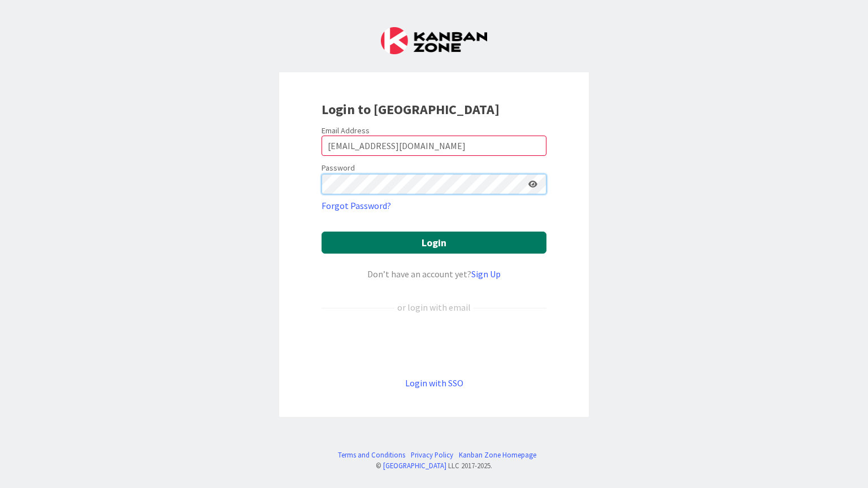 This screenshot has width=868, height=488. What do you see at coordinates (356, 206) in the screenshot?
I see `a: Forgot Password?` at bounding box center [356, 206].